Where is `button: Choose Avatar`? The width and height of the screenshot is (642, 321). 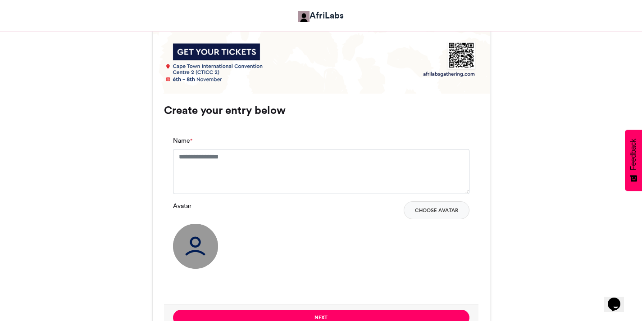
button: Choose Avatar is located at coordinates (436, 210).